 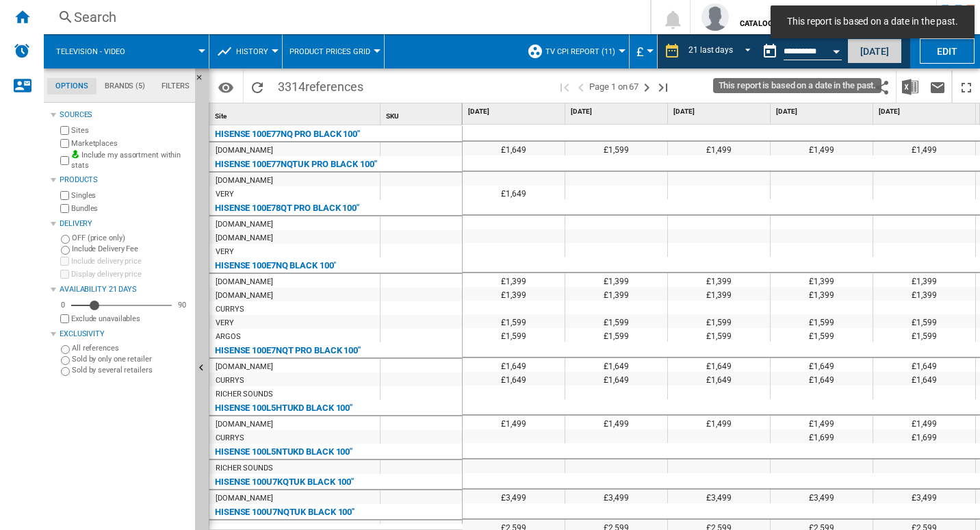 I want to click on button: Reload, so click(x=258, y=86).